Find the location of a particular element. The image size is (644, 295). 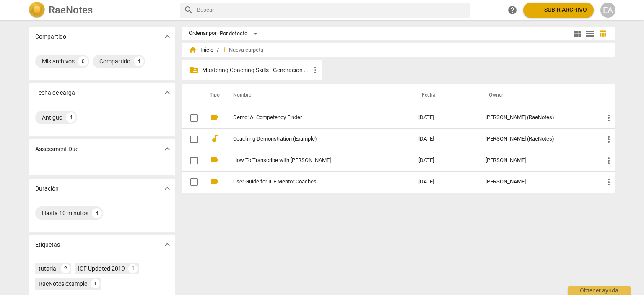

button: Lista is located at coordinates (590, 33).